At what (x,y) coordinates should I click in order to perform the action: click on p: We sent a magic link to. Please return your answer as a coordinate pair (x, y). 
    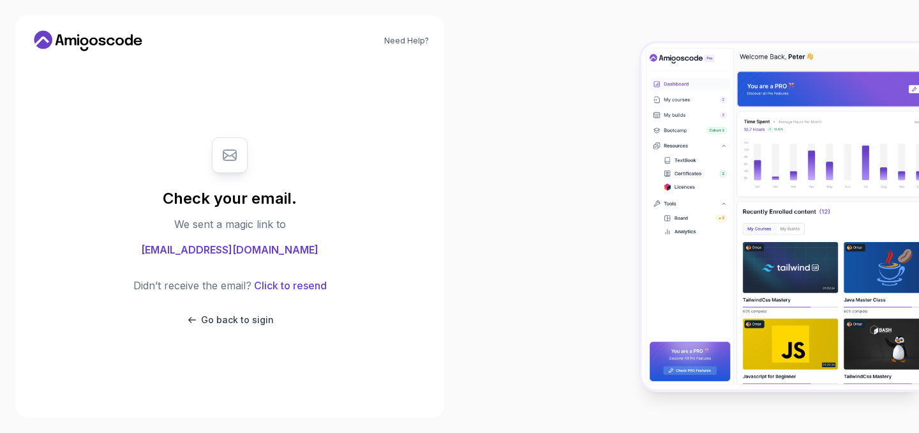
    Looking at the image, I should click on (230, 224).